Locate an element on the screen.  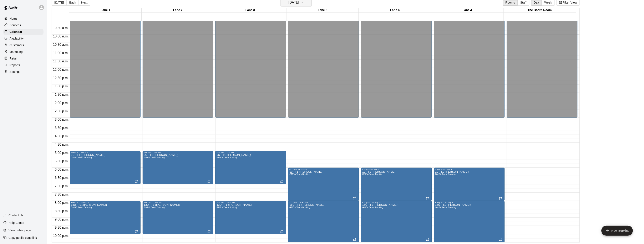
div: The Board Room is located at coordinates (540, 10).